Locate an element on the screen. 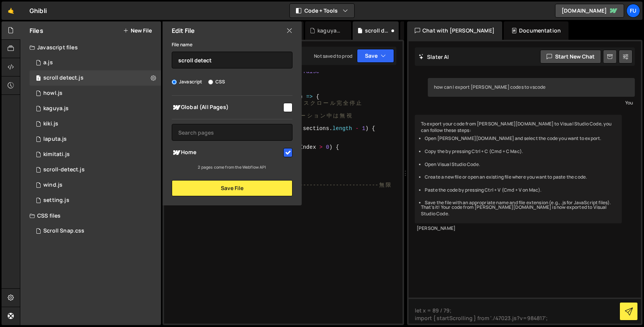 The height and width of the screenshot is (327, 644). small: 2 pages come from the Webflow API is located at coordinates (232, 167).